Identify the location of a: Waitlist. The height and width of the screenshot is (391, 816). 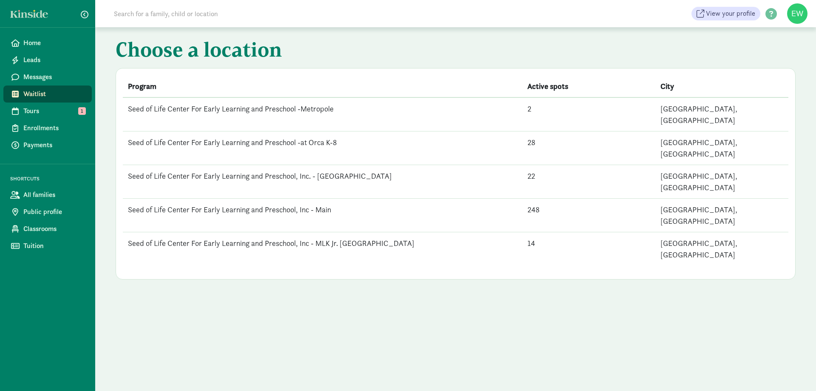
(48, 94).